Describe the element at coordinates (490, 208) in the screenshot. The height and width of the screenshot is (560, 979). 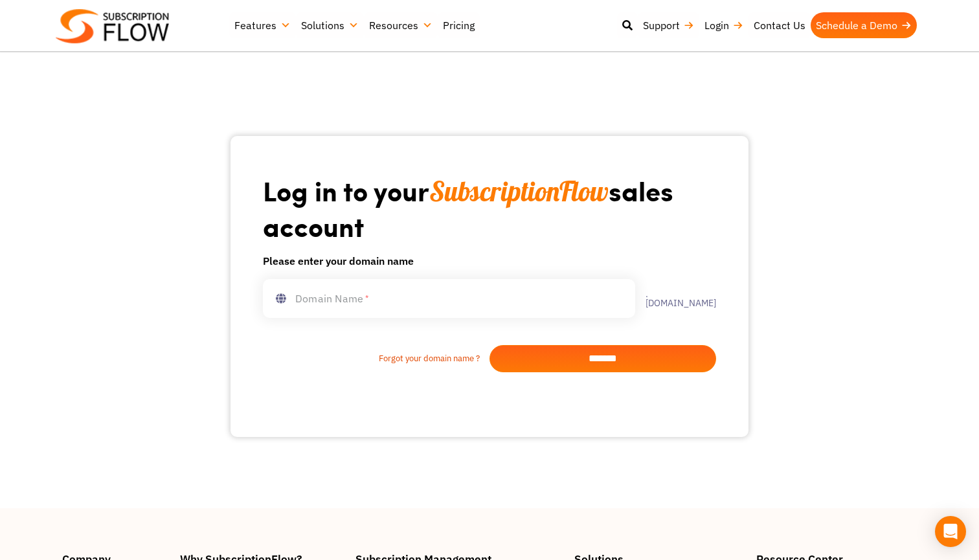
I see `h1: Log in to your sales account` at that location.